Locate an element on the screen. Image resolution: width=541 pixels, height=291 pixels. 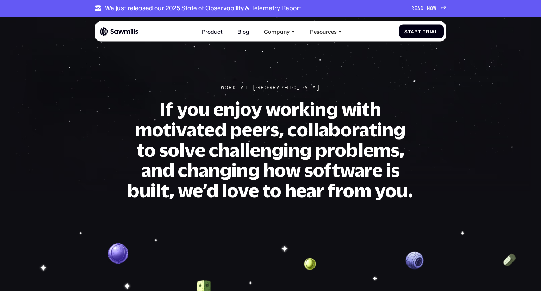
div: Company is located at coordinates (277, 31).